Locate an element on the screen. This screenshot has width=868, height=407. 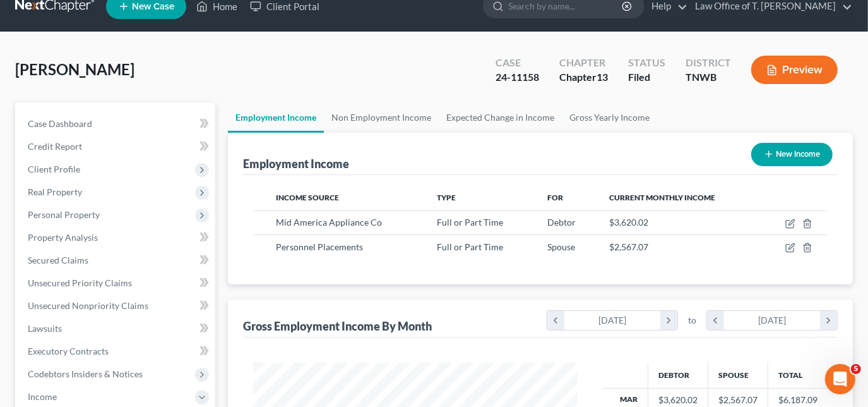
a: Expected Change in Income is located at coordinates (500, 117).